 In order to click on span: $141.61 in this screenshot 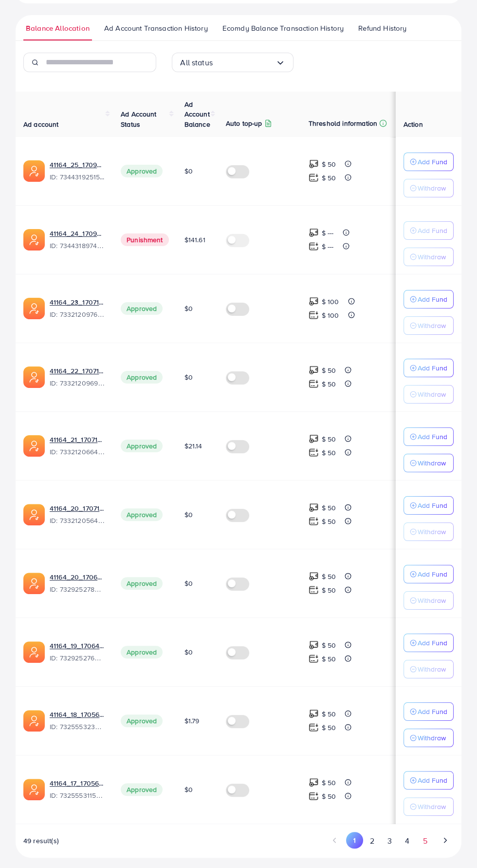, I will do `click(195, 240)`.